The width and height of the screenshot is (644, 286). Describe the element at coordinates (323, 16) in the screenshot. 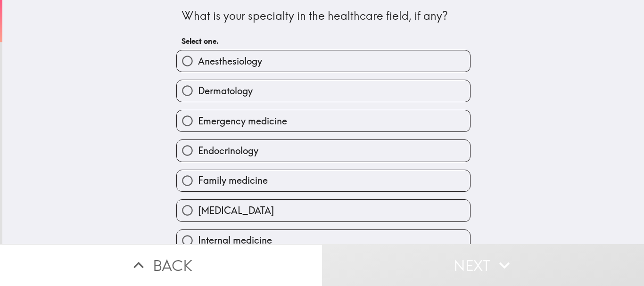

I see `div: What is your specialty in the healthcare field, if any?` at that location.